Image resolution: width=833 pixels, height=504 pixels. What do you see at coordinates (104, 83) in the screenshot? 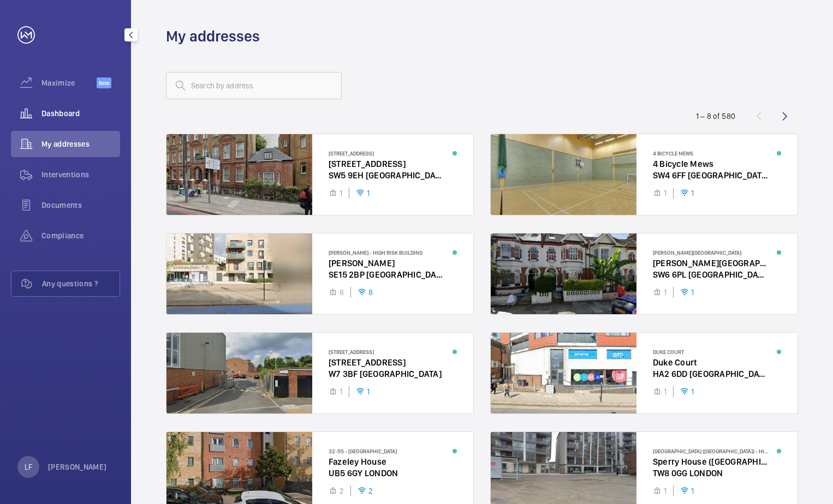
I see `span: Beta` at bounding box center [104, 83].